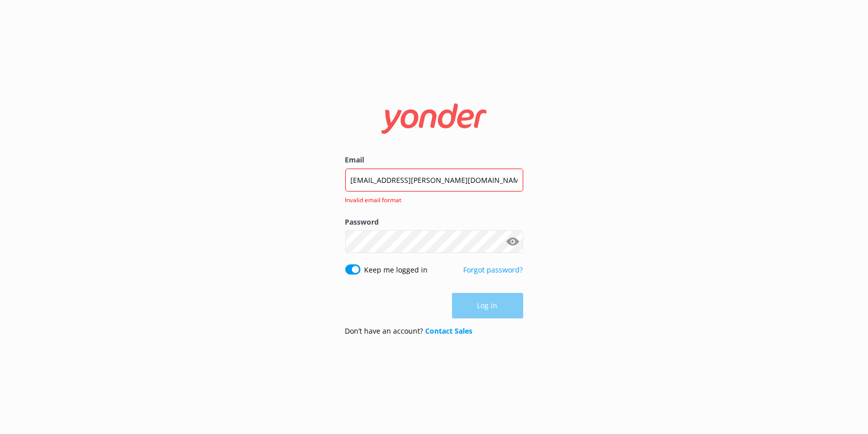 Image resolution: width=868 pixels, height=434 pixels. I want to click on input: user@emailaddress.com, so click(434, 180).